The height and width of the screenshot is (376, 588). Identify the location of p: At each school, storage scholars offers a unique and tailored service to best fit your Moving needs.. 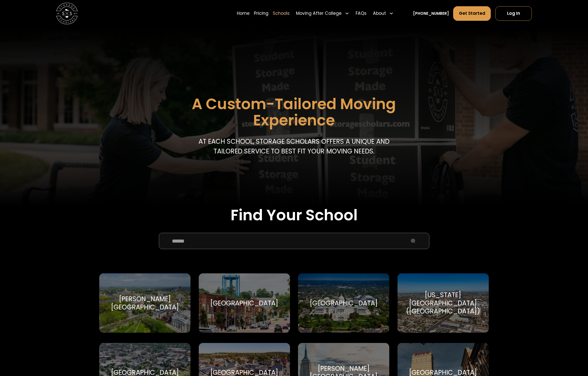
(294, 146).